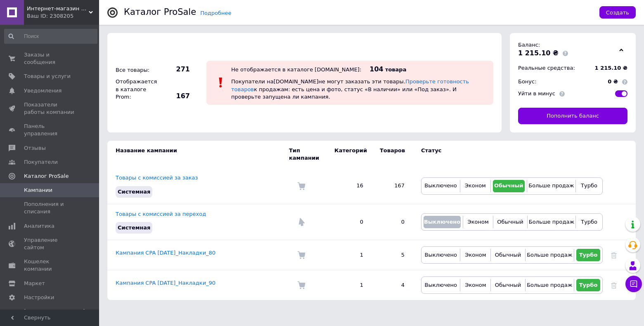 This screenshot has height=326, width=644. What do you see at coordinates (634, 284) in the screenshot?
I see `button: Чат с покупателем` at bounding box center [634, 284].